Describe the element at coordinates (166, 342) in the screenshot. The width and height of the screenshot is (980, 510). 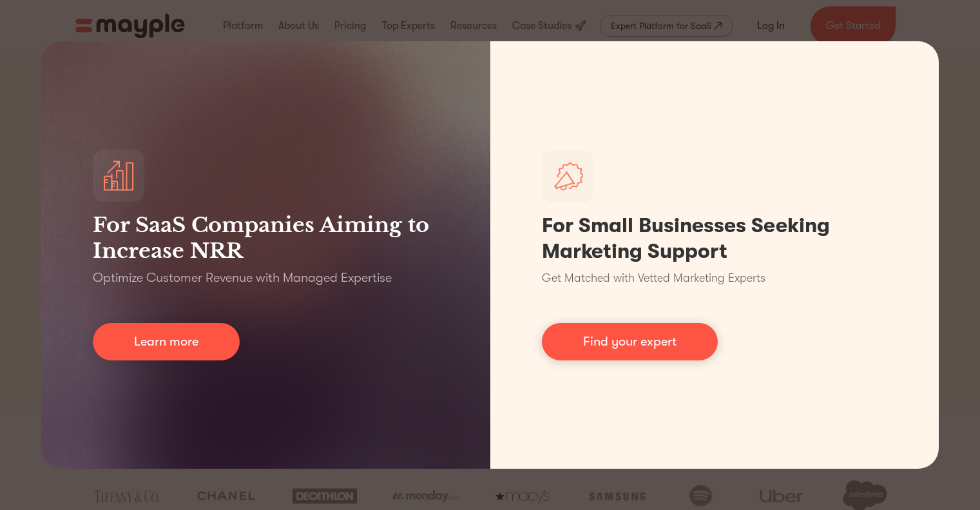
I see `a: Learn more` at that location.